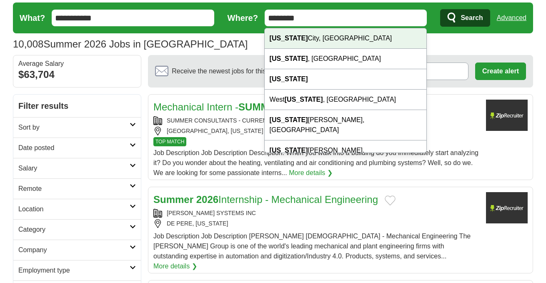  Describe the element at coordinates (231, 107) in the screenshot. I see `a: Mechanical Intern -SUMMER 2026` at that location.